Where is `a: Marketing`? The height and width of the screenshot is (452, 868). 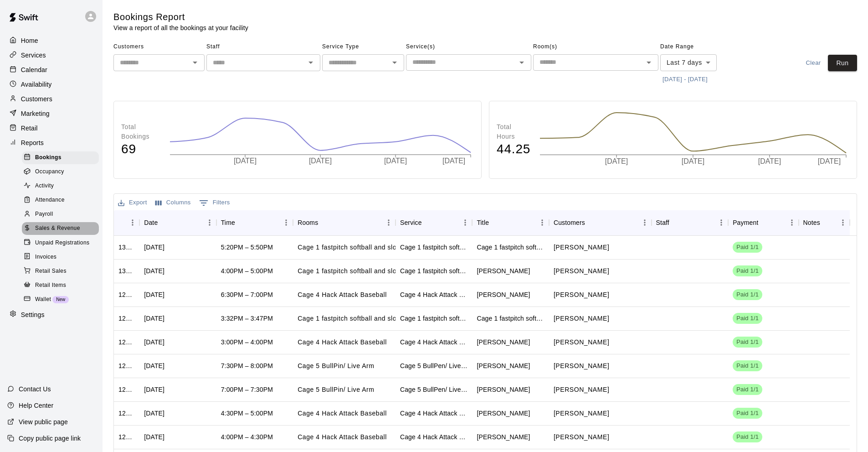 a: Marketing is located at coordinates (51, 113).